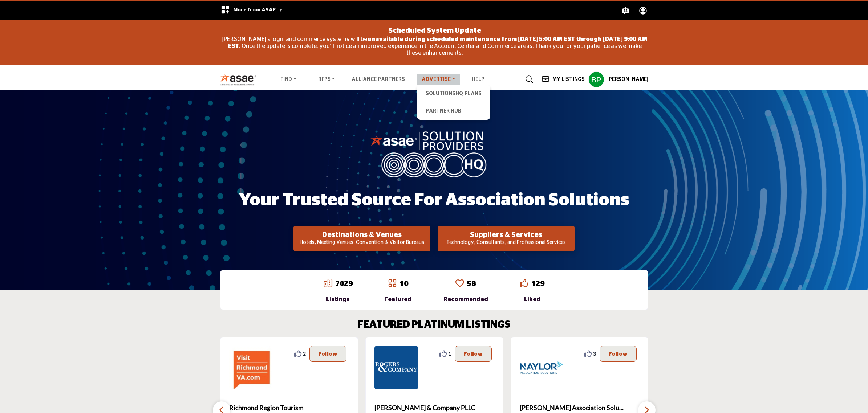  I want to click on span: More from ASAE, so click(258, 10).